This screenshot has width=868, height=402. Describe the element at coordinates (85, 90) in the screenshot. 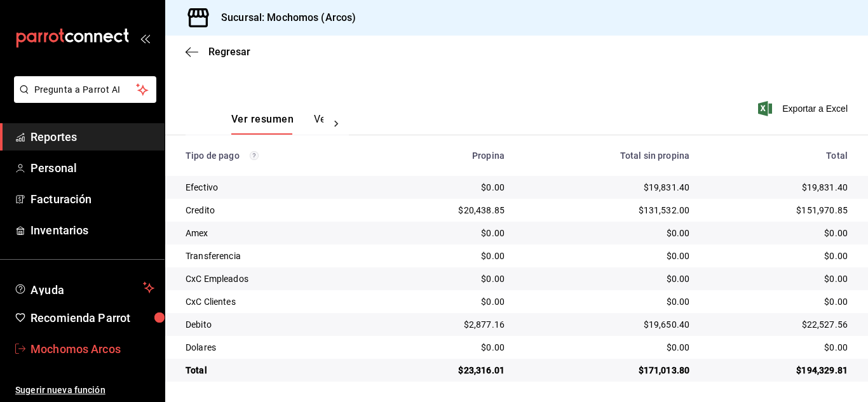

I see `button: Pregunta a Parrot AI` at that location.